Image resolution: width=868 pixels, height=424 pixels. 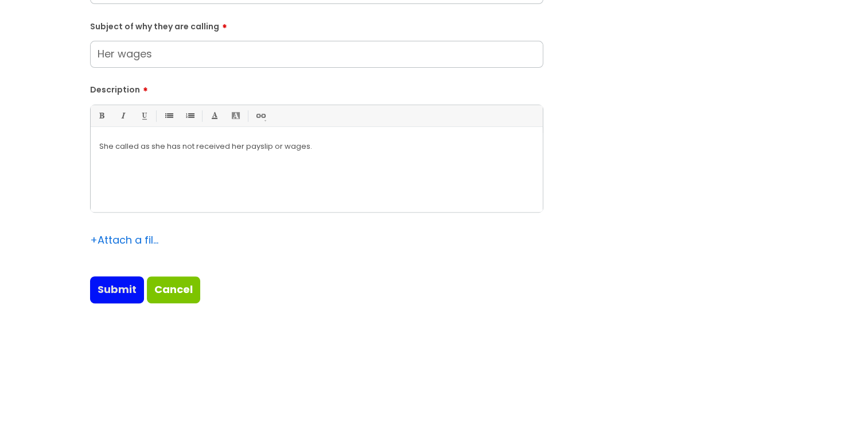 What do you see at coordinates (235, 115) in the screenshot?
I see `a: Back Color` at bounding box center [235, 115].